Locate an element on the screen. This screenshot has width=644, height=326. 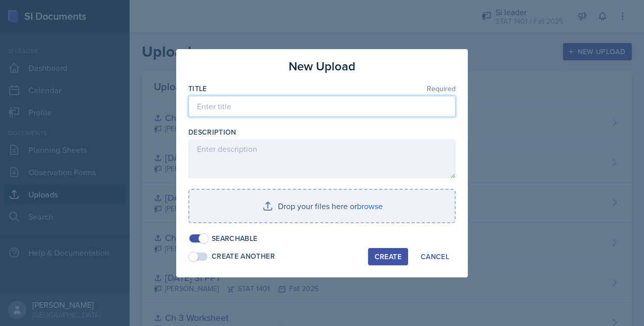
div: Create is located at coordinates (388, 257).